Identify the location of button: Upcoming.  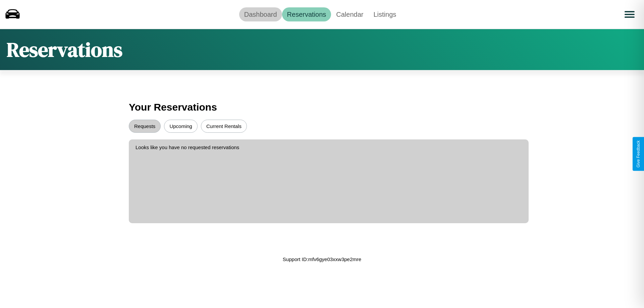
(181, 126).